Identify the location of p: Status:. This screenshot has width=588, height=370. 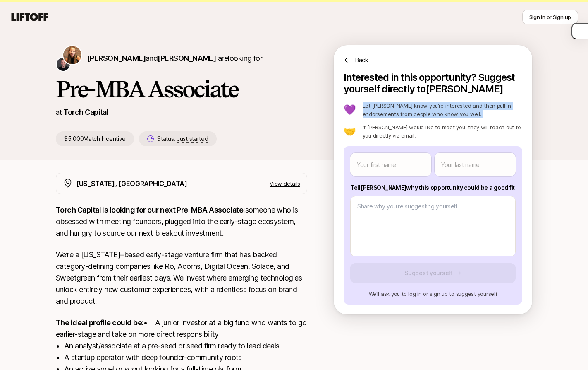
(183, 139).